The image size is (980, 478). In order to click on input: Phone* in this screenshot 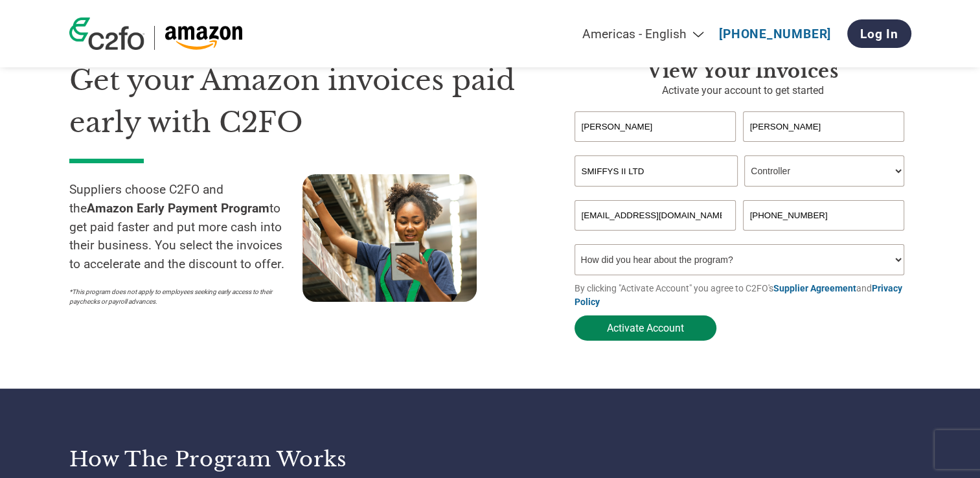, I will do `click(824, 215)`.